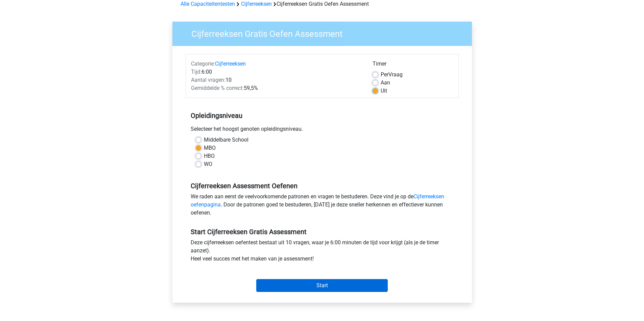 This screenshot has height=322, width=644. Describe the element at coordinates (217, 88) in the screenshot. I see `span: Gemiddelde % correct:` at that location.